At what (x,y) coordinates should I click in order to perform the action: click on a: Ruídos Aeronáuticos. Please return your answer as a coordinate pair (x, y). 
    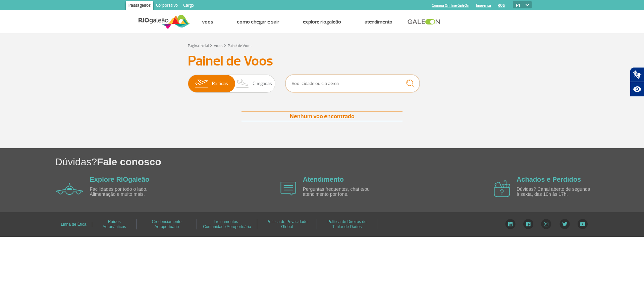
    Looking at the image, I should click on (114, 224).